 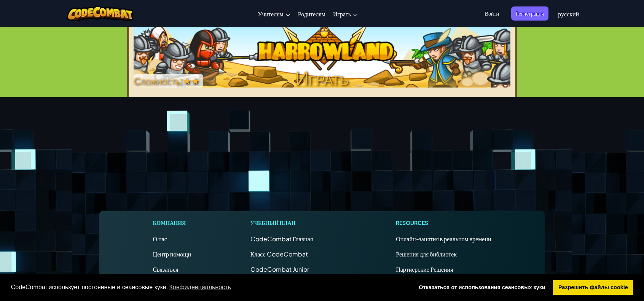 I want to click on a: HarrowlandСложность:★★Играть, so click(x=322, y=54).